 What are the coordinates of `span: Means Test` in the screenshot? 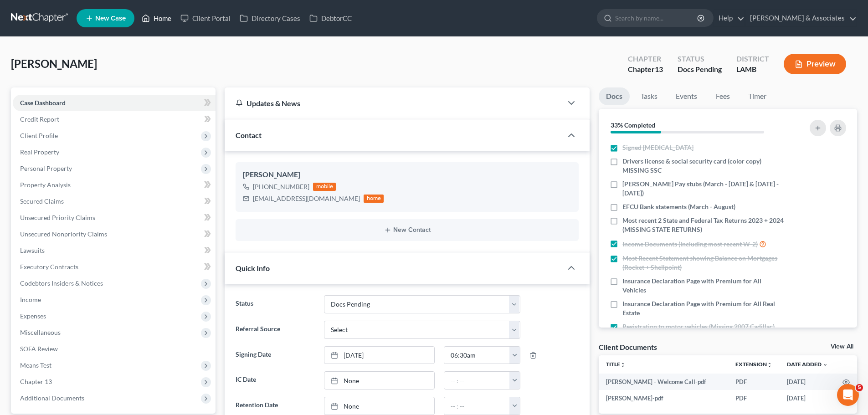 It's located at (35, 365).